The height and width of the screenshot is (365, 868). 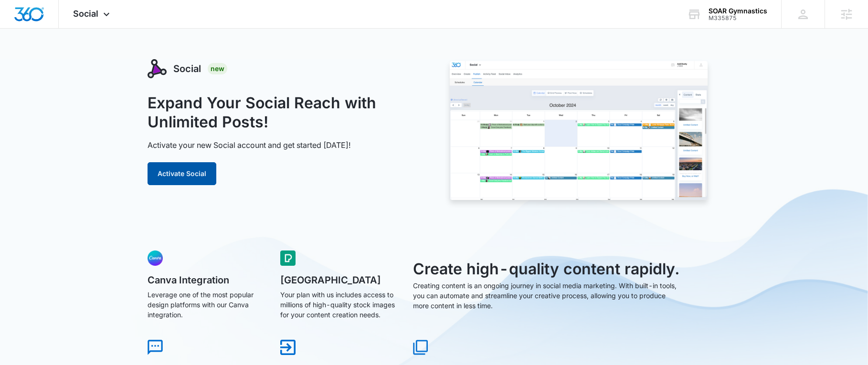 I want to click on h3: Social, so click(x=187, y=69).